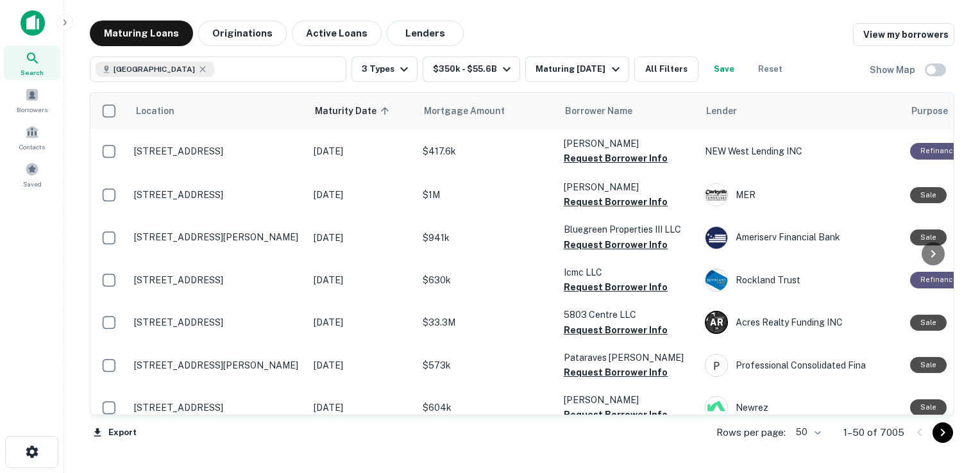 The image size is (980, 473). What do you see at coordinates (32, 175) in the screenshot?
I see `a: Saved` at bounding box center [32, 175].